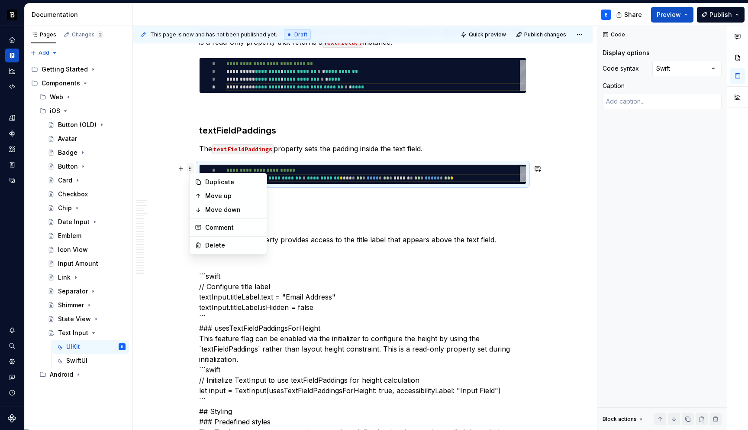 This screenshot has height=430, width=748. I want to click on a: SwiftUI, so click(91, 360).